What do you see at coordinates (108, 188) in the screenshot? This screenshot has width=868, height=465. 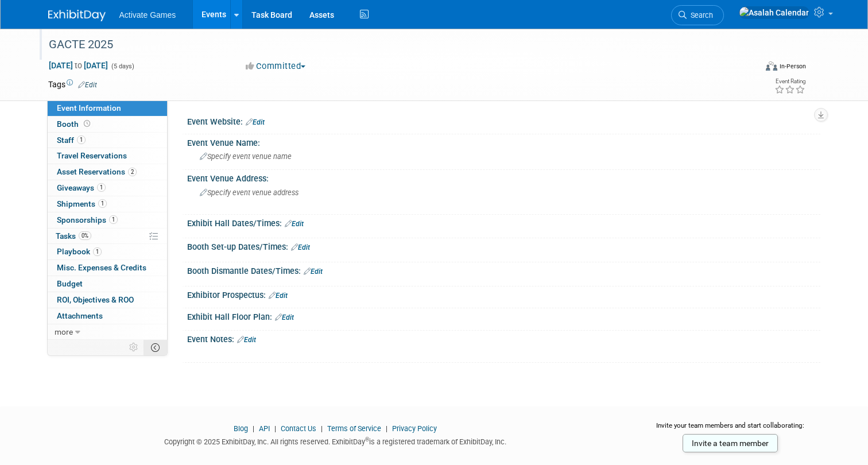 I see `a: Giveaways1` at bounding box center [108, 188].